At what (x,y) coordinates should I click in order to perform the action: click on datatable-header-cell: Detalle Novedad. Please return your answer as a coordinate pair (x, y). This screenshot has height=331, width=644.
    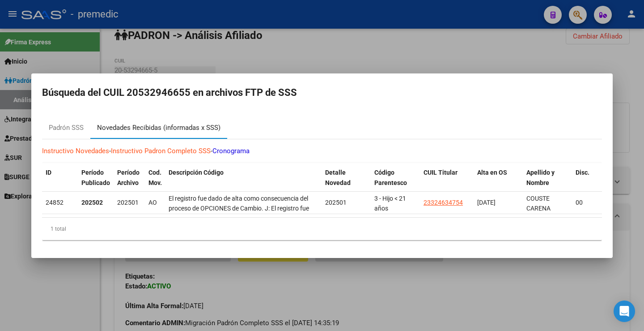
    Looking at the image, I should click on (346, 183).